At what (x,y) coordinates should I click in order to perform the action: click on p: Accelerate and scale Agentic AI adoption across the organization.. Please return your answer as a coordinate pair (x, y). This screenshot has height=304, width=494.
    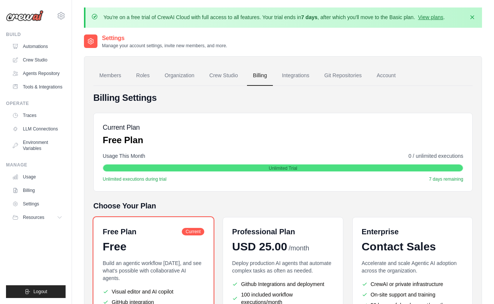
    Looking at the image, I should click on (413, 267).